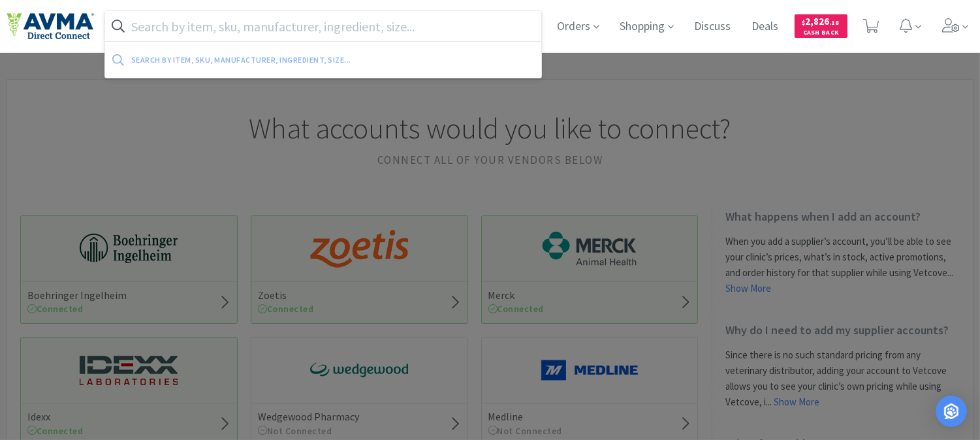 The width and height of the screenshot is (980, 440). I want to click on input: Search by item, sku, manufacturer, ingredient, size..., so click(323, 26).